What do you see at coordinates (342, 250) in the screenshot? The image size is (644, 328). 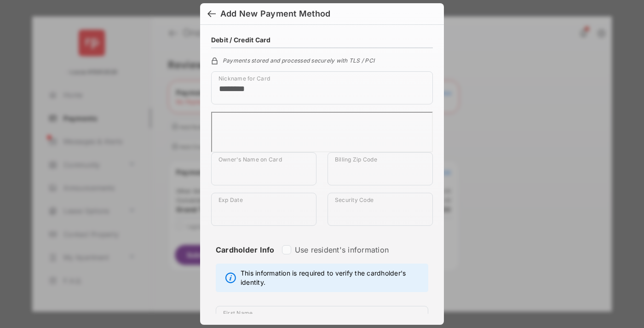 I see `label: Use resident's information` at bounding box center [342, 250].